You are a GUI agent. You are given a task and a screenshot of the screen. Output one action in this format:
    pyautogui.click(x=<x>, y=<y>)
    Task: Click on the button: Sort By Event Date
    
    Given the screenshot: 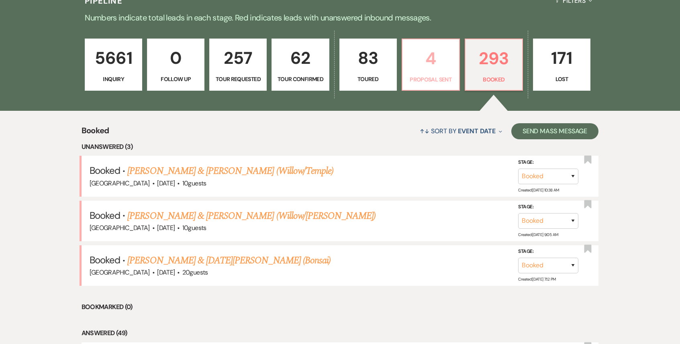 What is the action you would take?
    pyautogui.click(x=461, y=131)
    